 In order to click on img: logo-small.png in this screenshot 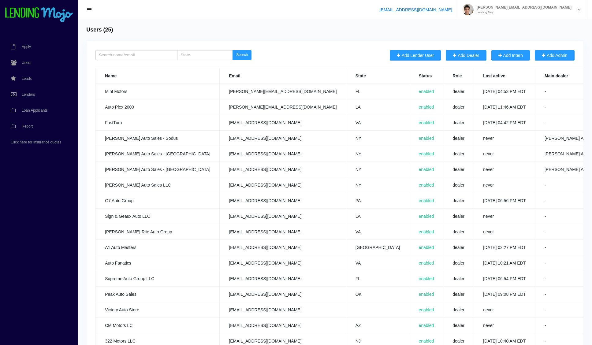, I will do `click(39, 15)`.